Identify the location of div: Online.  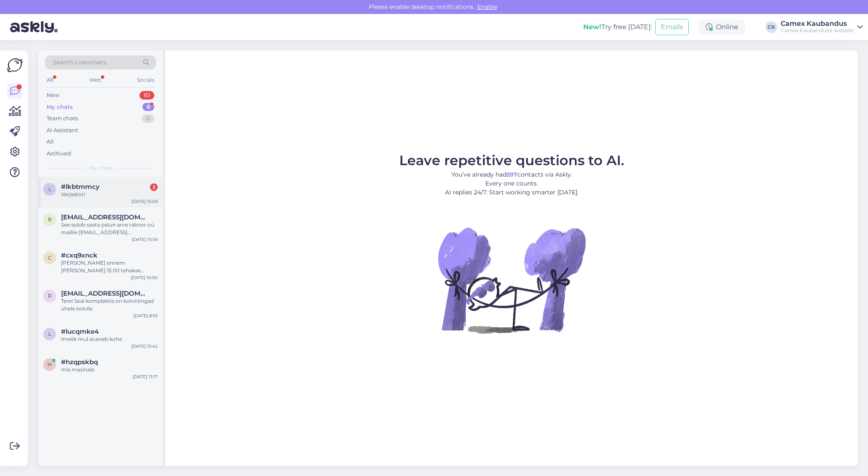
(722, 27).